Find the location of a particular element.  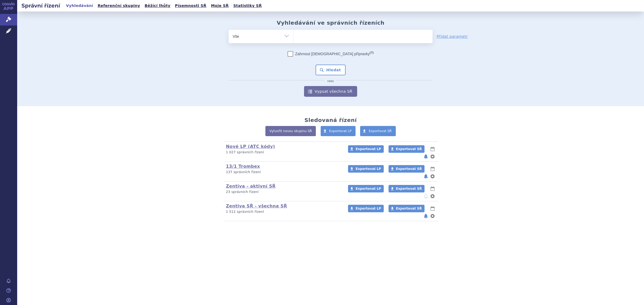

h2: Sledovaná řízení is located at coordinates (330, 120).